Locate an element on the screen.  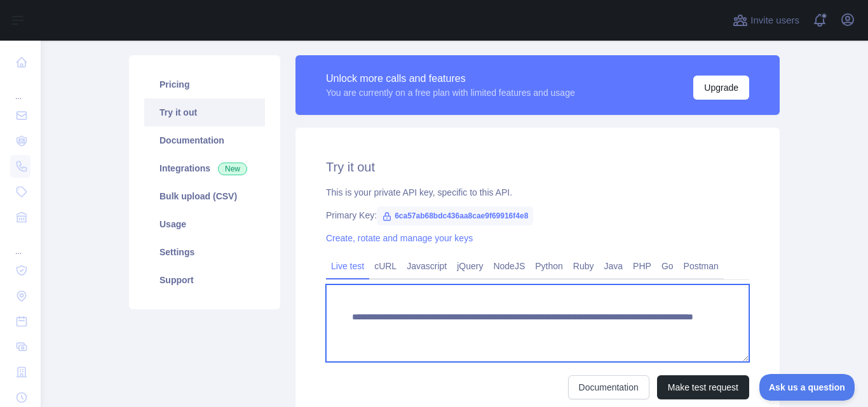
span: Invite users is located at coordinates (775, 20).